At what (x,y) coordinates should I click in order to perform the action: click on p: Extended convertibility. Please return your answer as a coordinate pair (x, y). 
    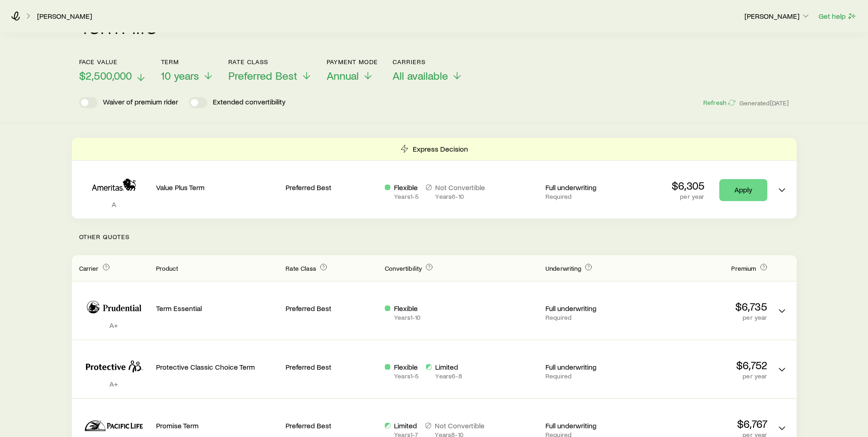
    Looking at the image, I should click on (249, 102).